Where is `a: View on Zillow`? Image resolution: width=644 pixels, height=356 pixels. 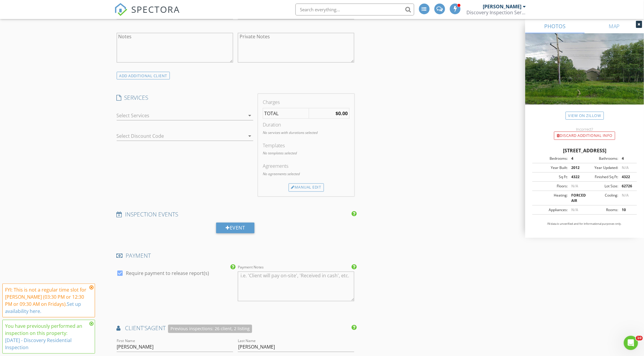 a: View on Zillow is located at coordinates (584, 116).